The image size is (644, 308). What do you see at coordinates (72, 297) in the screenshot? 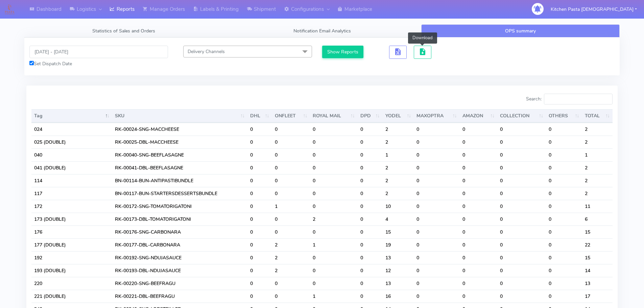
I see `td: 221 (DOUBLE)` at bounding box center [72, 297].